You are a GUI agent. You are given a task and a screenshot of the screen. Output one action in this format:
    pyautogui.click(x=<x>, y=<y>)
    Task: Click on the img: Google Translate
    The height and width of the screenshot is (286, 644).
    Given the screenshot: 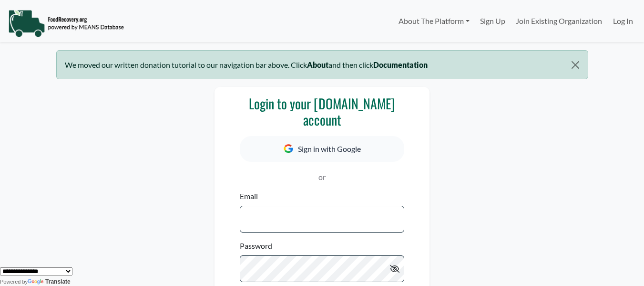 What is the action you would take?
    pyautogui.click(x=36, y=282)
    